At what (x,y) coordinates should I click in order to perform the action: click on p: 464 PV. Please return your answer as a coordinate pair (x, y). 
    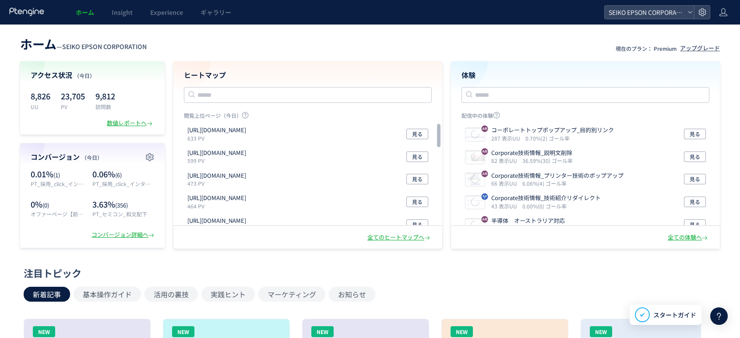
    Looking at the image, I should click on (219, 206).